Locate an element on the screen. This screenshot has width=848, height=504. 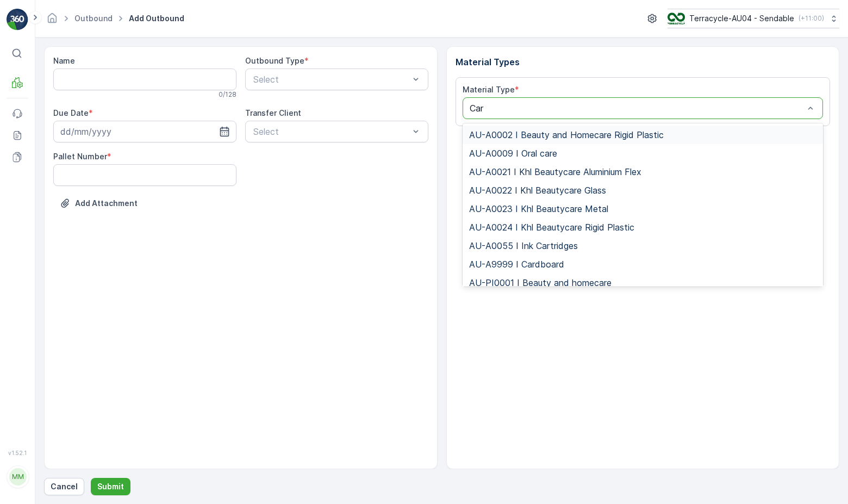
span: AU-A0009 I Oral care is located at coordinates (513, 153).